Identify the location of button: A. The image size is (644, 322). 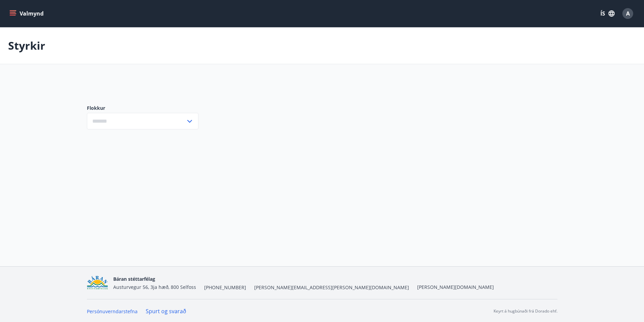
(628, 13).